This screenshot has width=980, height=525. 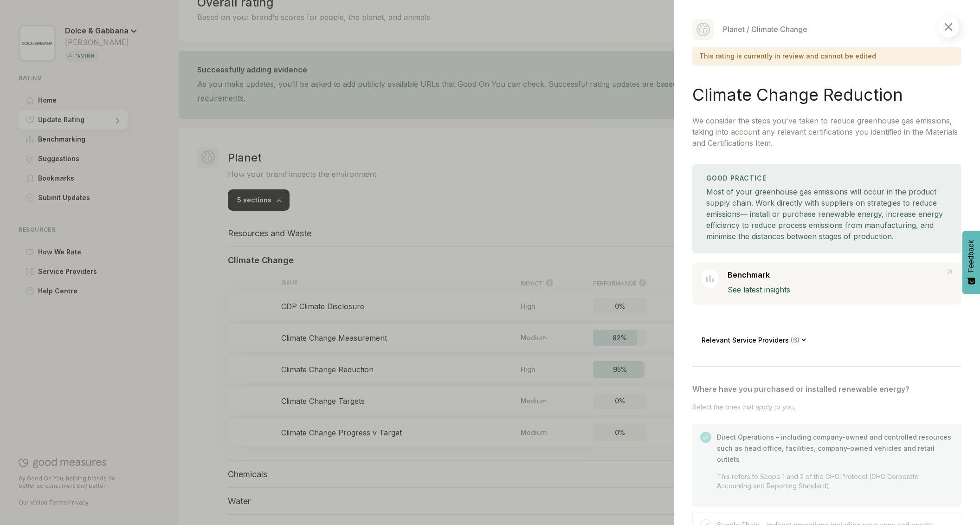 I want to click on div: Most of your greenhouse gas emissions will occur in the product supply chain. Work directly with ..., so click(x=826, y=214).